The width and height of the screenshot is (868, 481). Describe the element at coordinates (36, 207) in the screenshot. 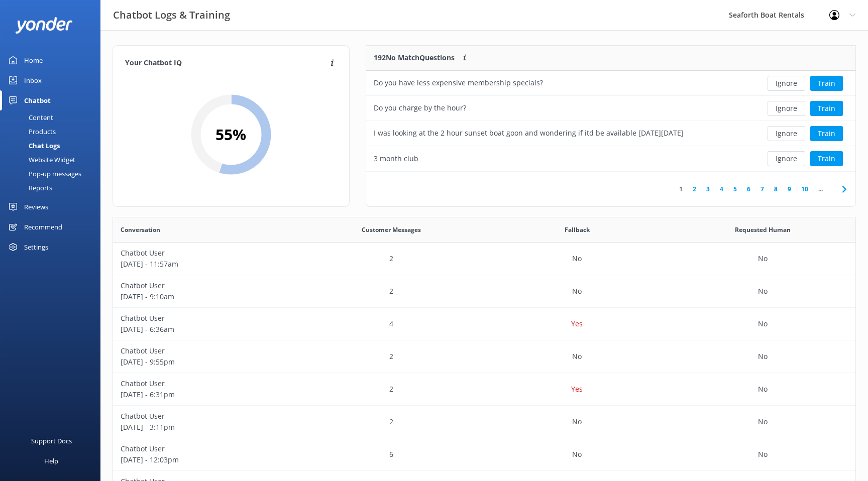

I see `div: Reviews` at that location.